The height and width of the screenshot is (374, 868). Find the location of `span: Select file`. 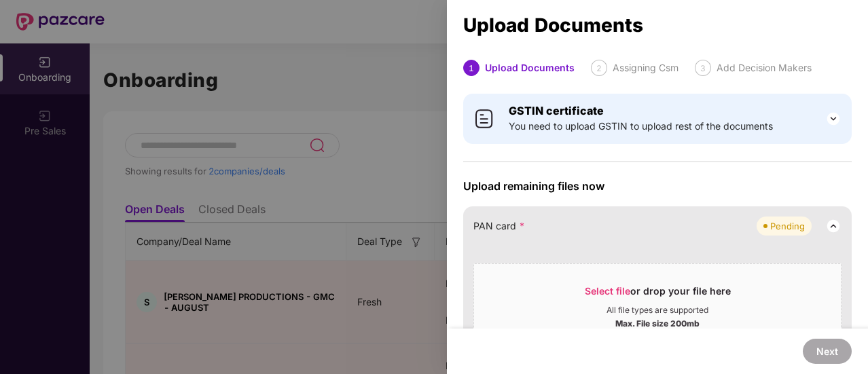

span: Select file is located at coordinates (607, 290).